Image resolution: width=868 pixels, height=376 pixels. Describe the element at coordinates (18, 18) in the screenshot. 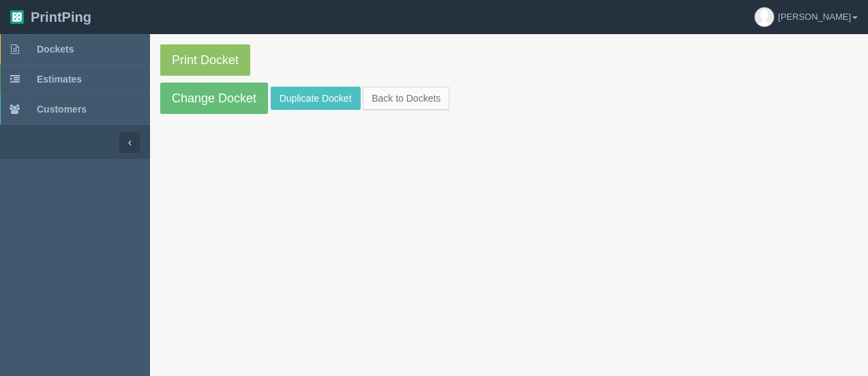

I see `img: logo-3e63b451c926e2ac314895c53de4908e5d424f24456219fb08d385ab2e579770.png` at that location.